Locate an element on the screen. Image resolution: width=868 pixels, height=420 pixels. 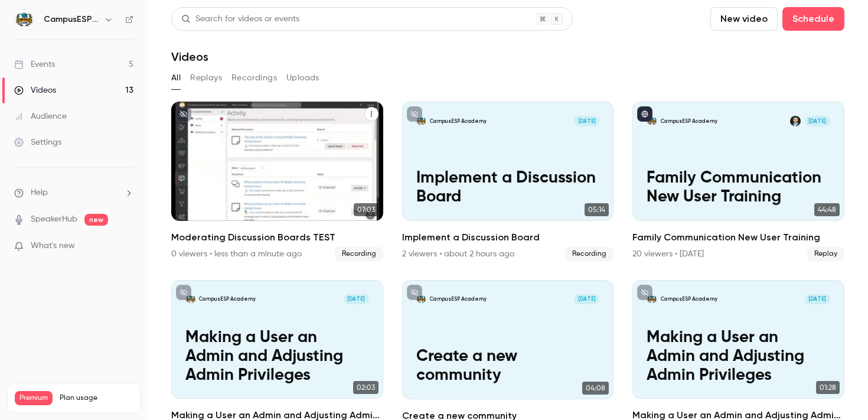
section: Videos is located at coordinates (508, 210).